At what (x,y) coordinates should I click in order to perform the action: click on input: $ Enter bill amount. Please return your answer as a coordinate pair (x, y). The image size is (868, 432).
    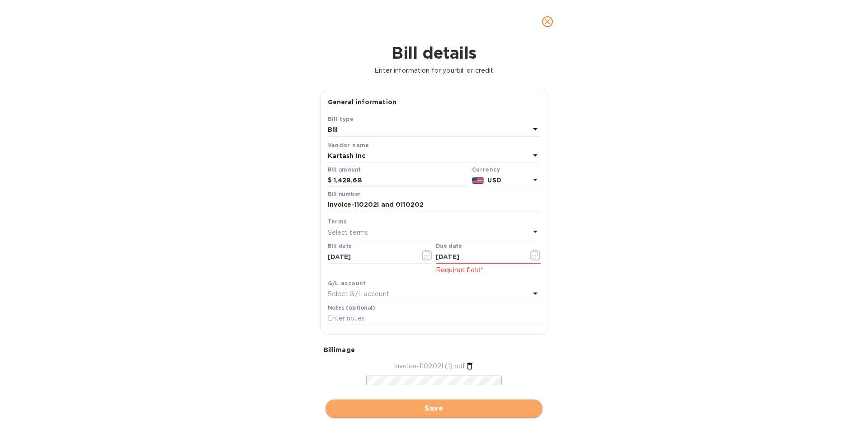
    Looking at the image, I should click on (401, 180).